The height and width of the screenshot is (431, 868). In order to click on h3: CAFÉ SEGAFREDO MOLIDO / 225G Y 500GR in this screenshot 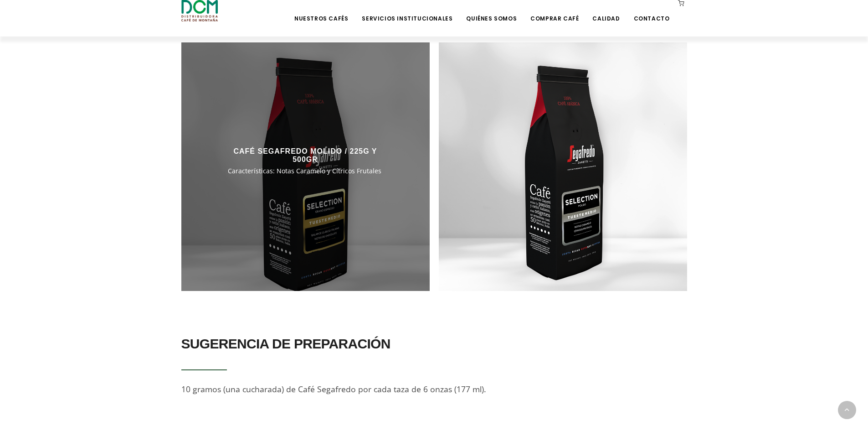, I will do `click(305, 156)`.